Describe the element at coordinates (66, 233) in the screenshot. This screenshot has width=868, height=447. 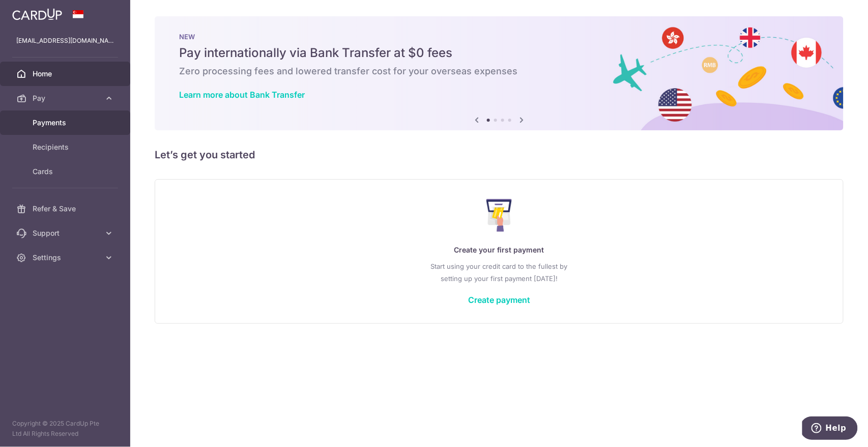
I see `span: Support` at that location.